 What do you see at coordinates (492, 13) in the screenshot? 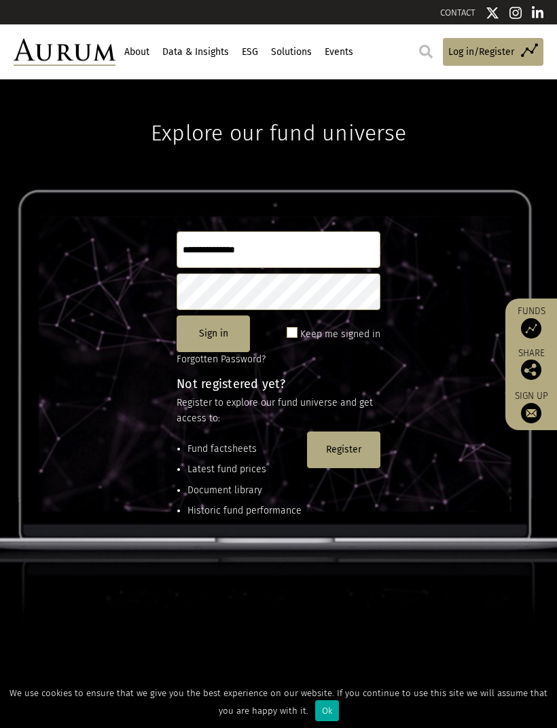
I see `img: Twitter icon` at bounding box center [492, 13].